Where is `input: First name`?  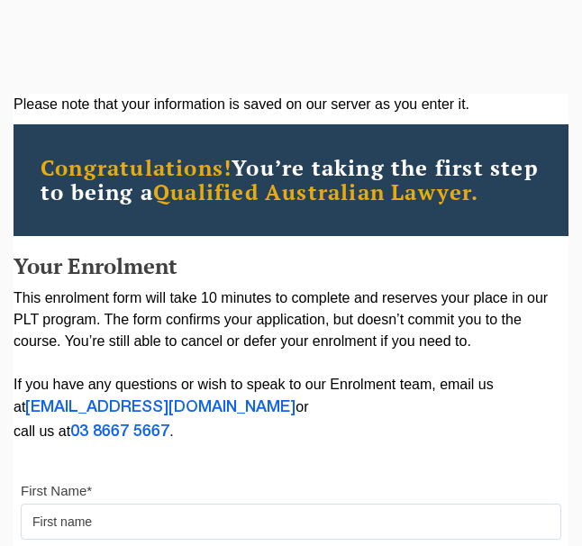
input: First name is located at coordinates (291, 521).